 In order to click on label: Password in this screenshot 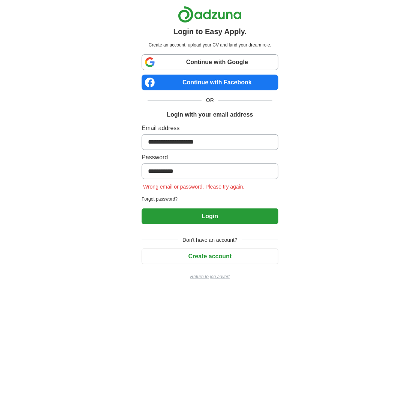, I will do `click(210, 157)`.